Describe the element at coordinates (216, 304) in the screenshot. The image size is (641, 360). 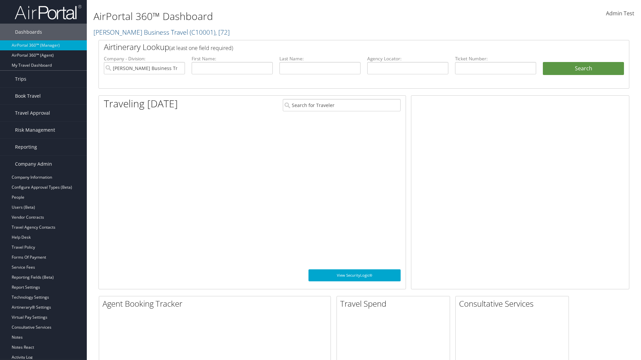
I see `h2: Agent Booking Tracker` at that location.